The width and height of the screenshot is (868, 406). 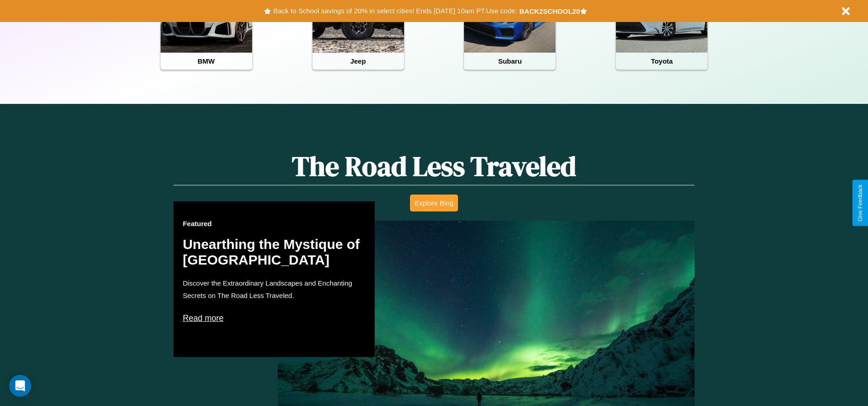 What do you see at coordinates (510, 61) in the screenshot?
I see `h4: Subaru` at bounding box center [510, 61].